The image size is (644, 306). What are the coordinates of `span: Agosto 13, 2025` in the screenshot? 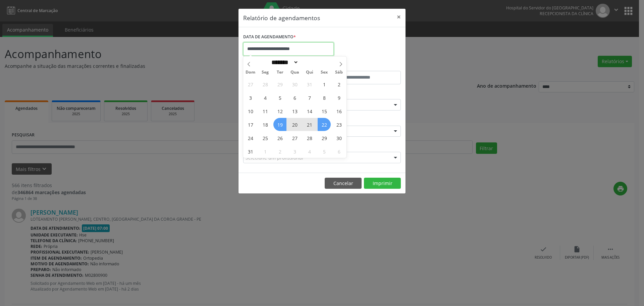 It's located at (295, 111).